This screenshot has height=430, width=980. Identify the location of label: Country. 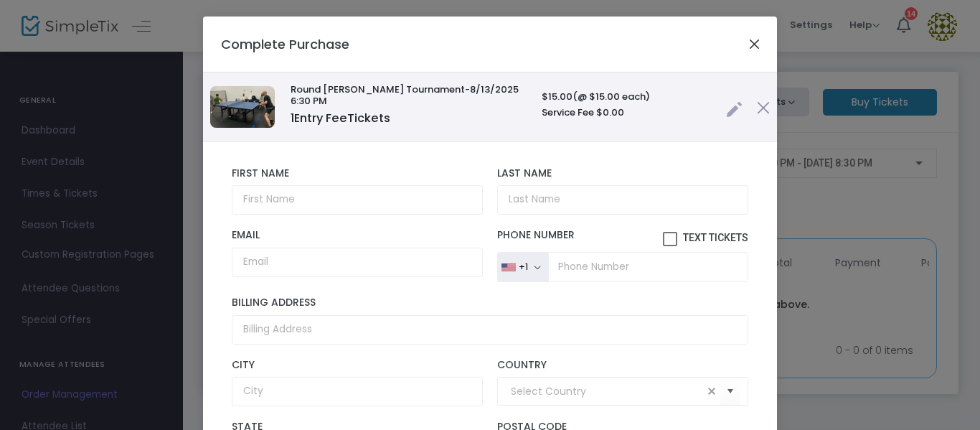
(623, 365).